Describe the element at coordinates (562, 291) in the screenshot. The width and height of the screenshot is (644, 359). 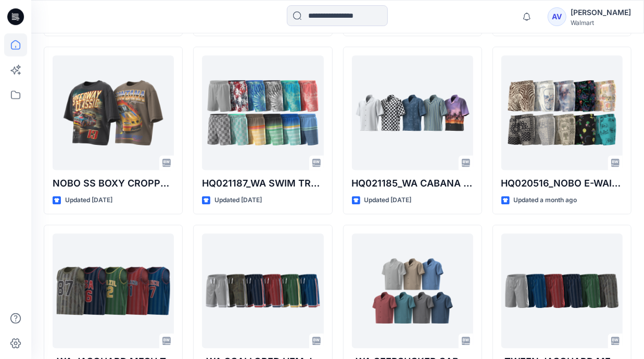
I see `a: _TWEEN JACQUARD MESH SHORT` at that location.